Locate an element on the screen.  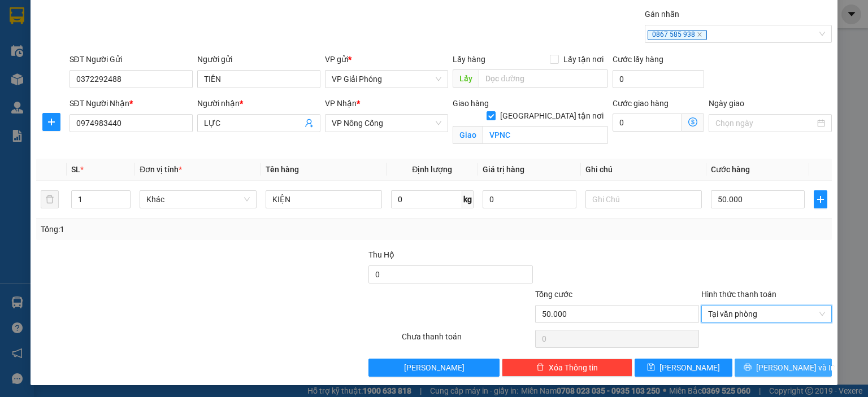
input: Cước lấy hàng is located at coordinates (658, 79).